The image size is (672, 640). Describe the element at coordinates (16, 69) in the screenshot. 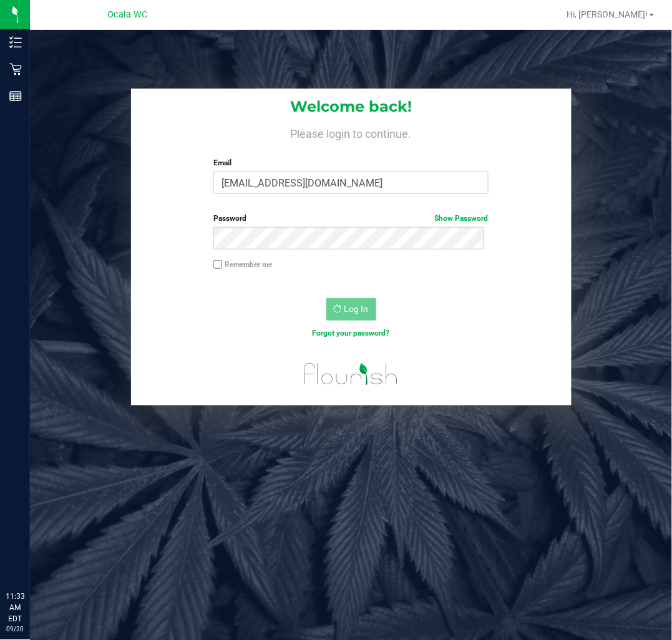

I see `inline-svg: Retail` at that location.